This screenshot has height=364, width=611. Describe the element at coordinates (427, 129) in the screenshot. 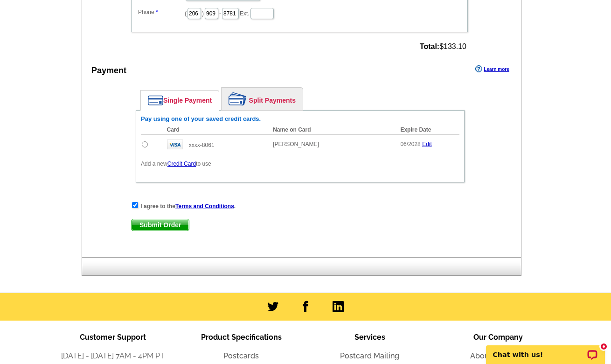

I see `th: Expire Date` at that location.